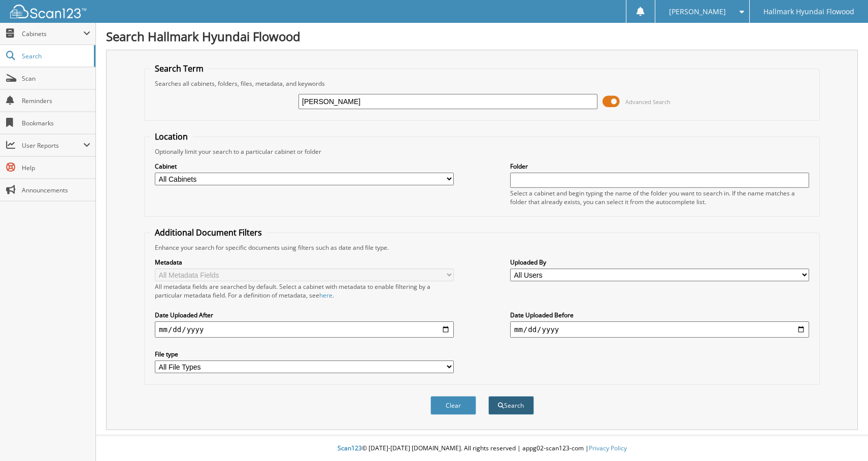 Image resolution: width=868 pixels, height=461 pixels. I want to click on span: Hallmark Hyundai Flowood, so click(809, 12).